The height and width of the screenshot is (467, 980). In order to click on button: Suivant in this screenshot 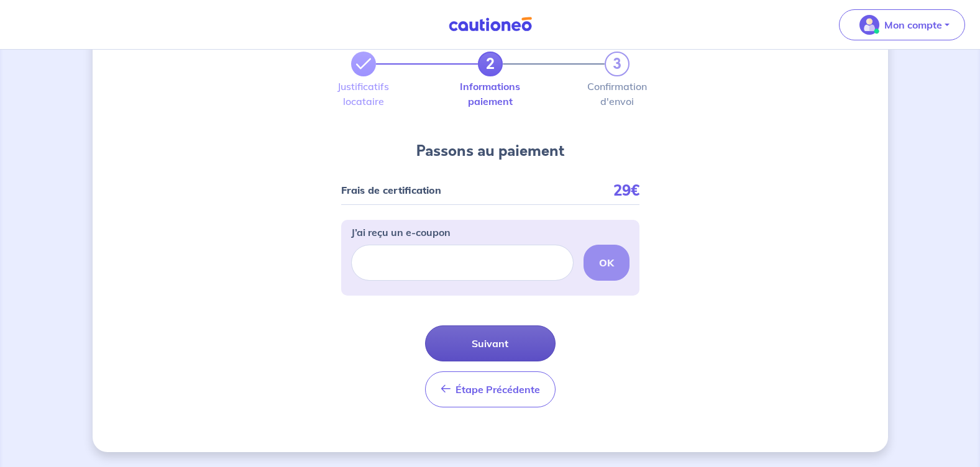, I will do `click(490, 343)`.